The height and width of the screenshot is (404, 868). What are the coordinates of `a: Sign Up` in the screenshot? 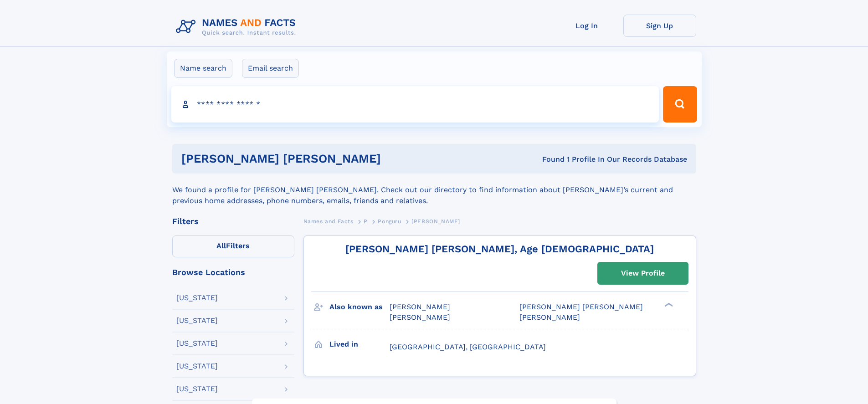 It's located at (660, 26).